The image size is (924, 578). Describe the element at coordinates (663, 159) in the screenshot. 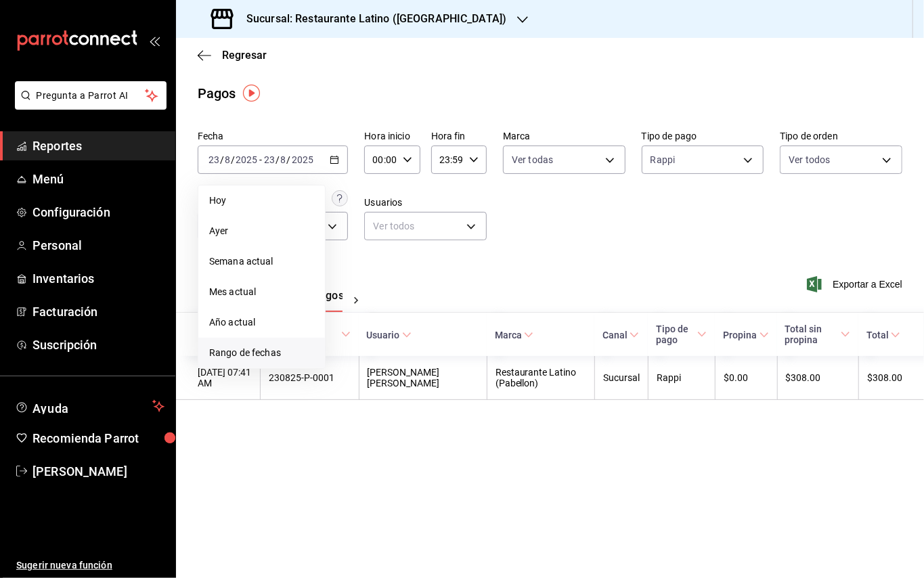

I see `span: Rappi` at that location.